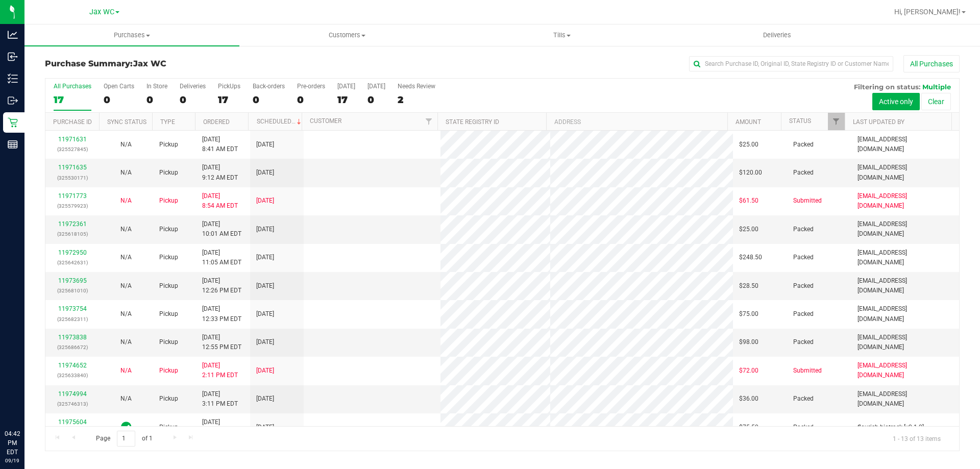 This screenshot has width=980, height=469. Describe the element at coordinates (636, 121) in the screenshot. I see `th: Address` at that location.